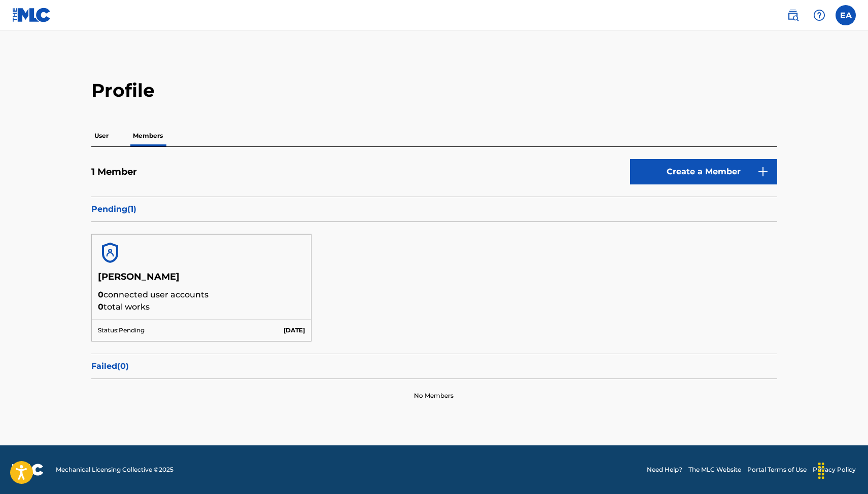 This screenshot has width=868, height=494. I want to click on p: No Members, so click(434, 396).